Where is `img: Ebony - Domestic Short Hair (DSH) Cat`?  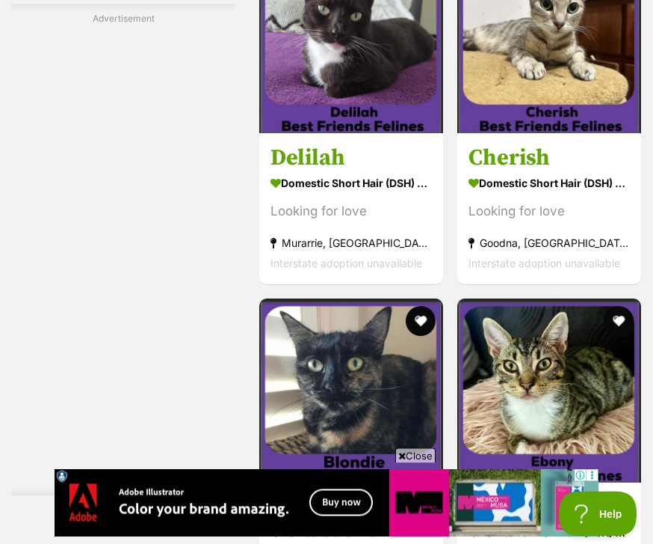
img: Ebony - Domestic Short Hair (DSH) Cat is located at coordinates (550, 391).